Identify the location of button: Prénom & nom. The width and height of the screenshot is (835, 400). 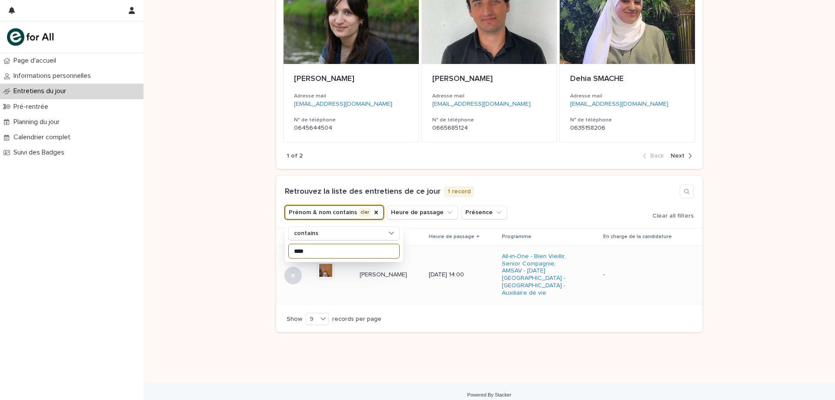
(334, 212).